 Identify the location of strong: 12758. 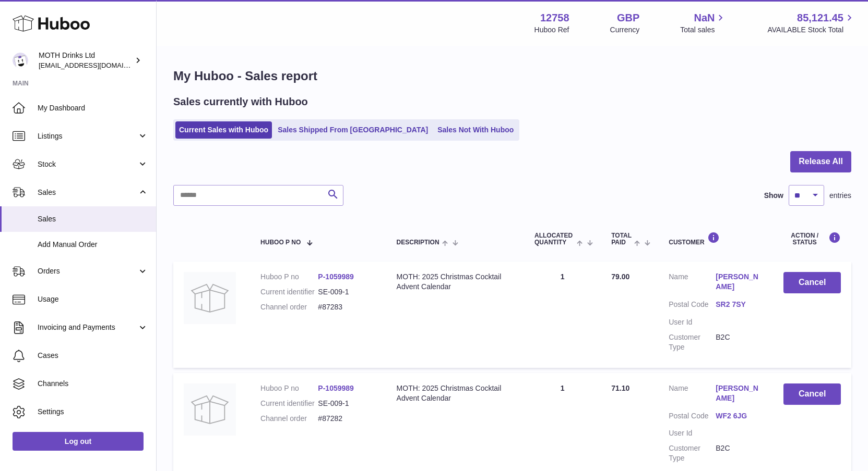
(555, 17).